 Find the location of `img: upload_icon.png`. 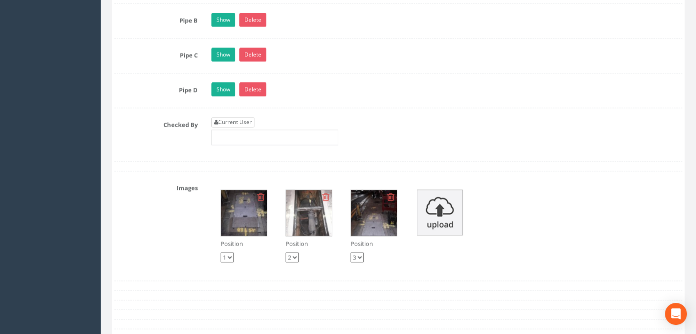

img: upload_icon.png is located at coordinates (440, 212).